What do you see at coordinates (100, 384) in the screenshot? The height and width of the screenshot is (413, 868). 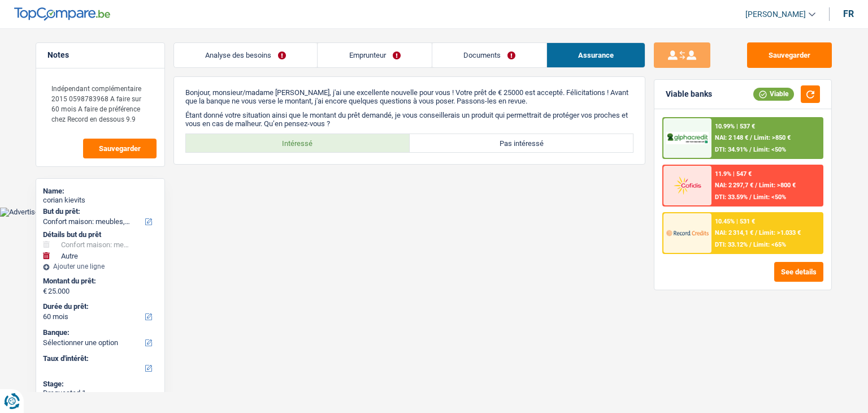 I see `div: Stage:` at bounding box center [100, 384].